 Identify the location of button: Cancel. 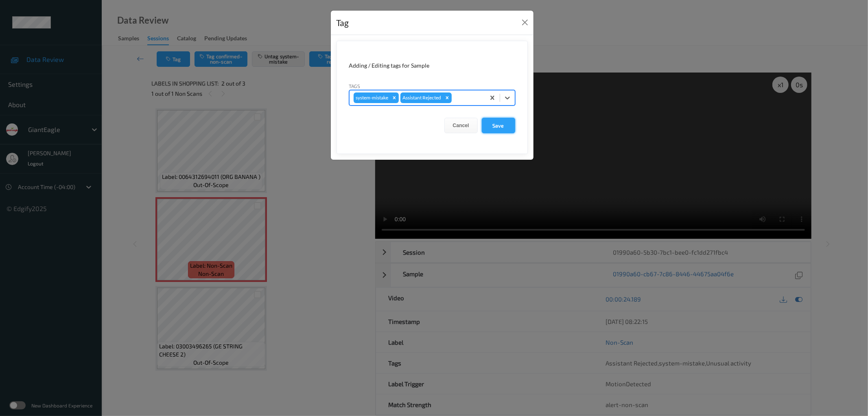
(461, 125).